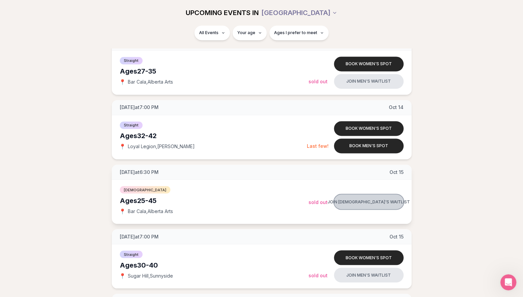  What do you see at coordinates (318, 146) in the screenshot?
I see `span: Last few!` at bounding box center [318, 146].